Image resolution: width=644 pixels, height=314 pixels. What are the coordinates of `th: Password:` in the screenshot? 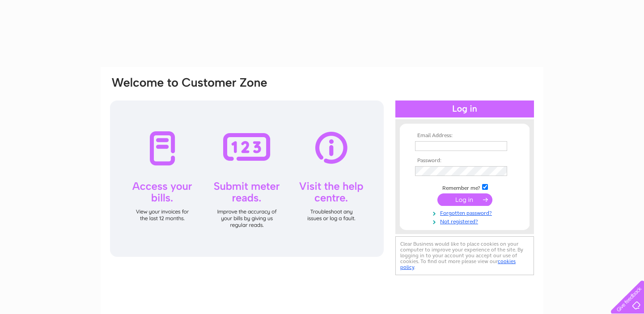 It's located at (465, 161).